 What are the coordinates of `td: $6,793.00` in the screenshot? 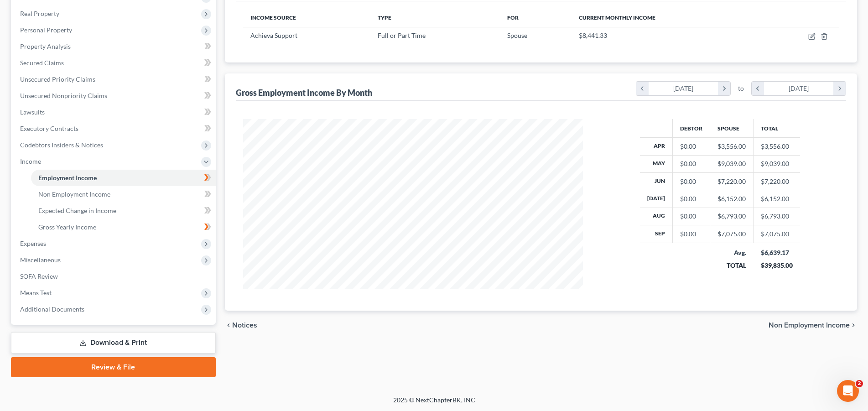 It's located at (776, 217).